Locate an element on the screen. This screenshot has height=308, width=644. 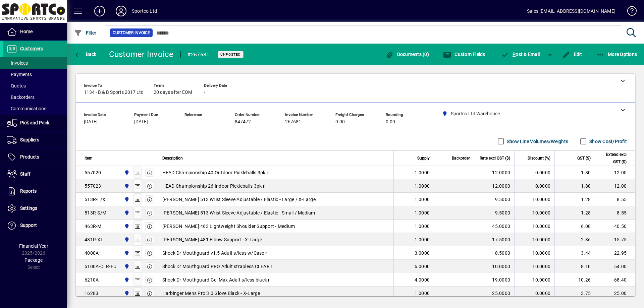
span: Payments is located at coordinates (19, 74).